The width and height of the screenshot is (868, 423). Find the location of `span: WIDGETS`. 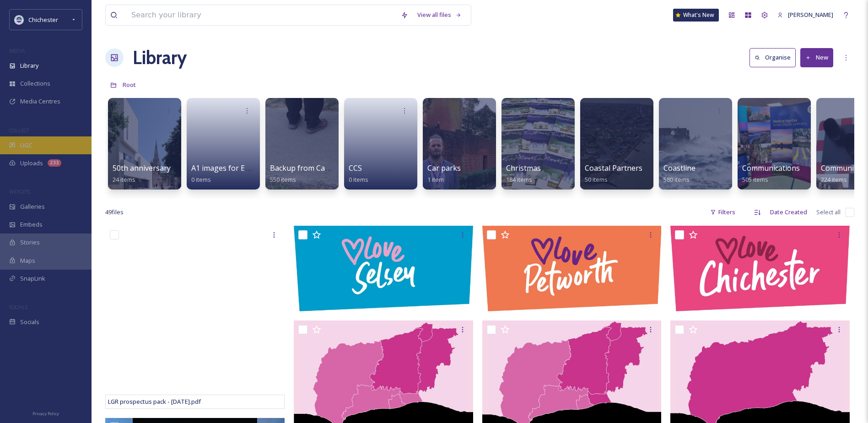

span: WIDGETS is located at coordinates (20, 191).